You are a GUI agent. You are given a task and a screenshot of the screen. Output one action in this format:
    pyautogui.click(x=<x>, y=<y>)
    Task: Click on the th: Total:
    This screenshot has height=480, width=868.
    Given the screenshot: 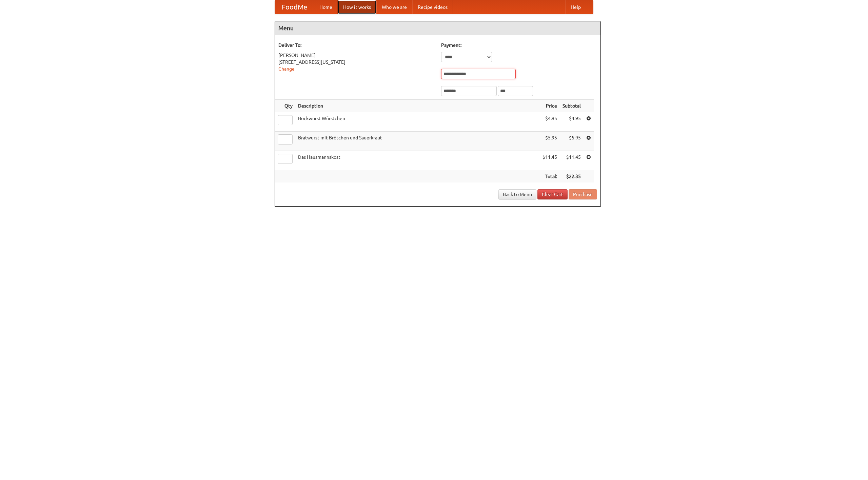 What is the action you would take?
    pyautogui.click(x=550, y=176)
    